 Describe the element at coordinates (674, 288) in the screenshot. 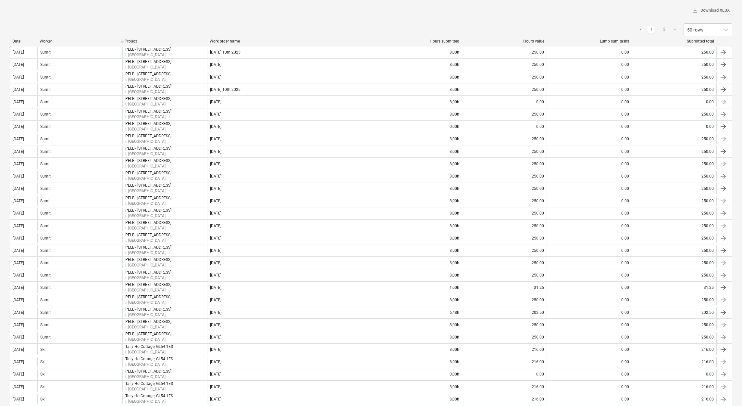

I see `div: 31.25` at that location.